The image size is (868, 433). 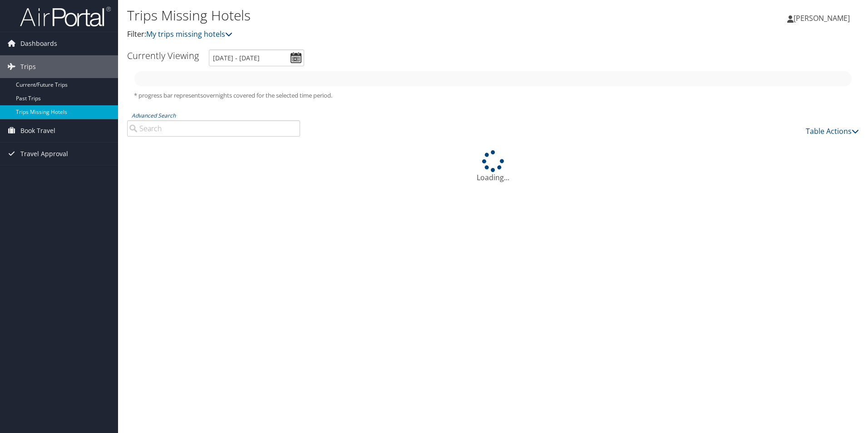 I want to click on input: Advanced Search, so click(x=213, y=129).